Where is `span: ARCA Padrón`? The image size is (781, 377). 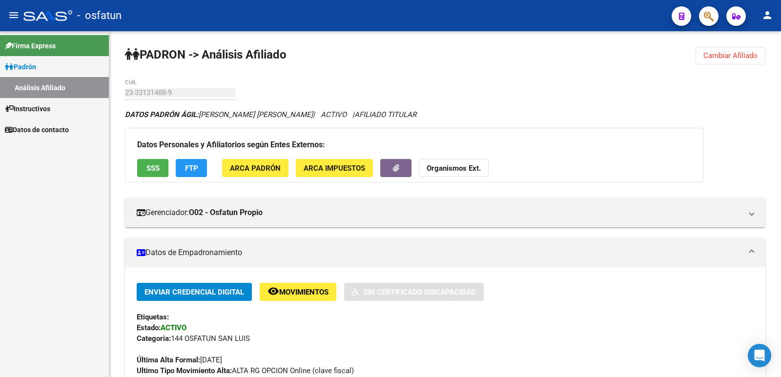 span: ARCA Padrón is located at coordinates (255, 168).